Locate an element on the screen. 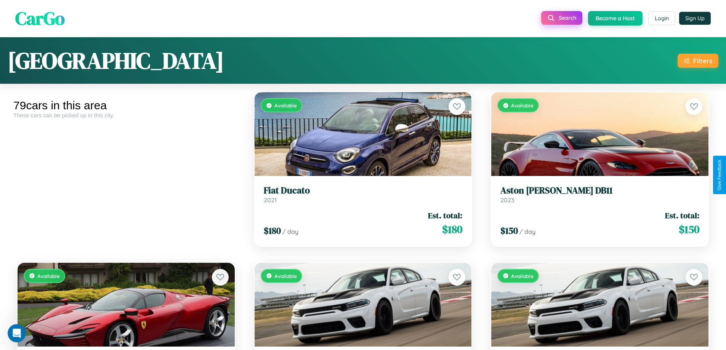 Image resolution: width=726 pixels, height=350 pixels. div: Filters is located at coordinates (703, 61).